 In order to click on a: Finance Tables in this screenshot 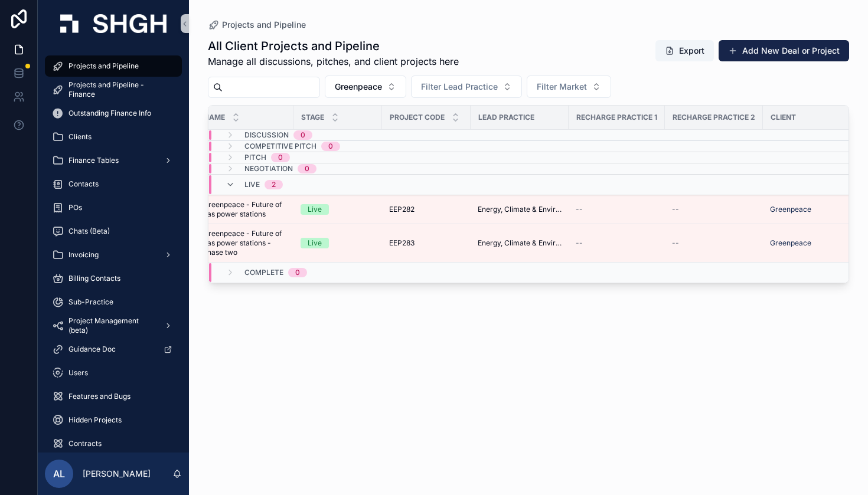, I will do `click(113, 160)`.